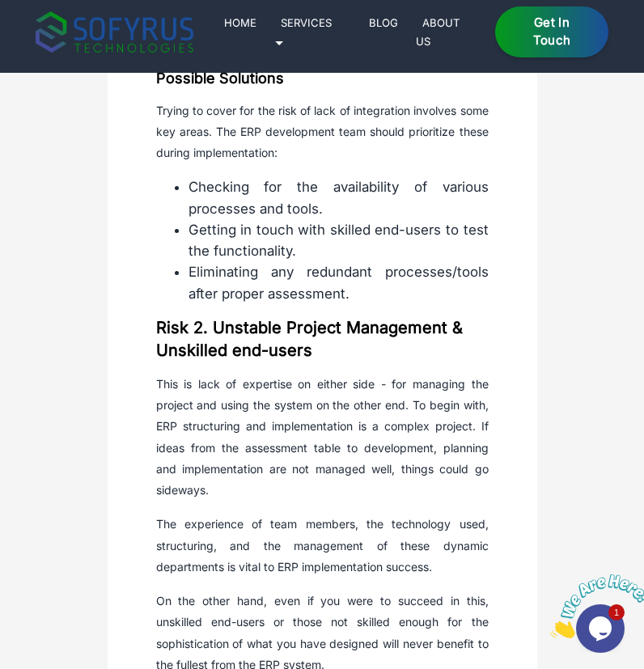 The image size is (644, 669). Describe the element at coordinates (220, 78) in the screenshot. I see `strong: Possible Solutions` at that location.